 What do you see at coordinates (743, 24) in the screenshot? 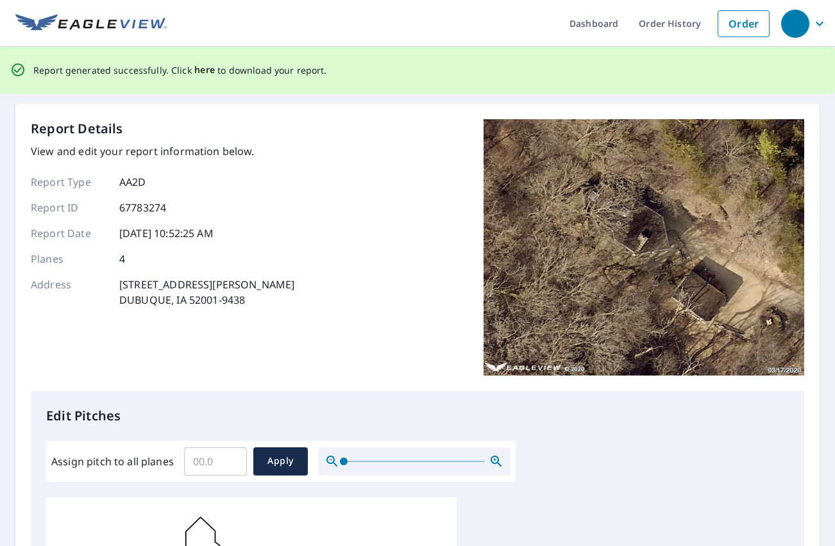
I see `a: Order` at bounding box center [743, 24].